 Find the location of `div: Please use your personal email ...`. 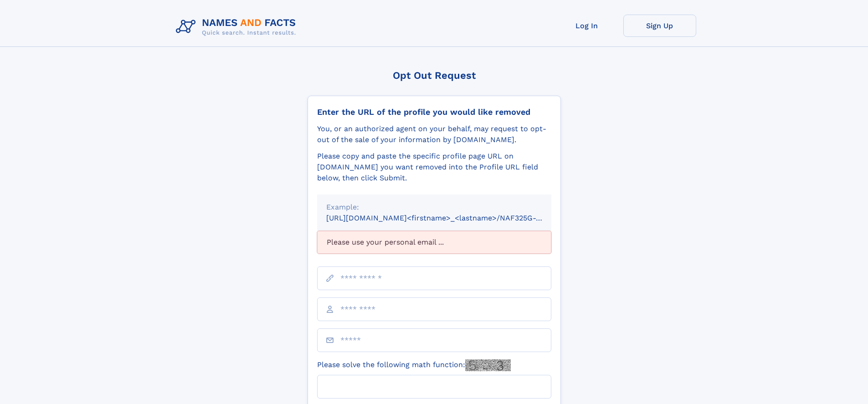

div: Please use your personal email ... is located at coordinates (434, 243).